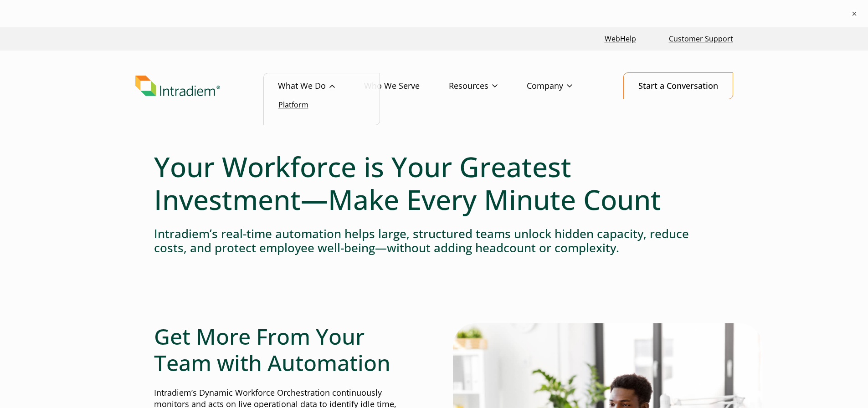 Image resolution: width=868 pixels, height=408 pixels. Describe the element at coordinates (434, 183) in the screenshot. I see `h1: Your Workforce is Your Greatest Investment—Make Every Minute Count` at that location.